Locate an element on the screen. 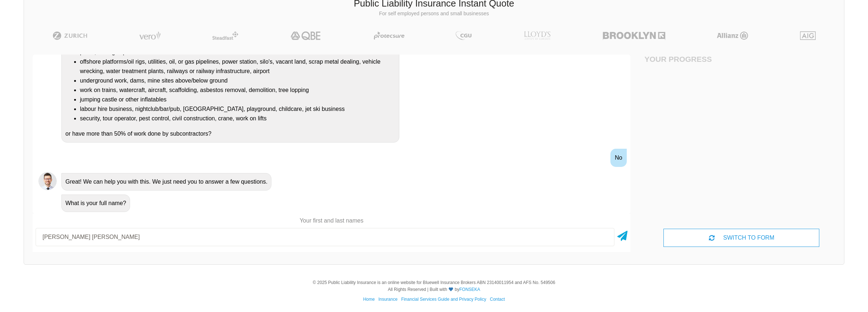 Image resolution: width=868 pixels, height=312 pixels. a: Financial Services Guide and Privacy Policy is located at coordinates (443, 299).